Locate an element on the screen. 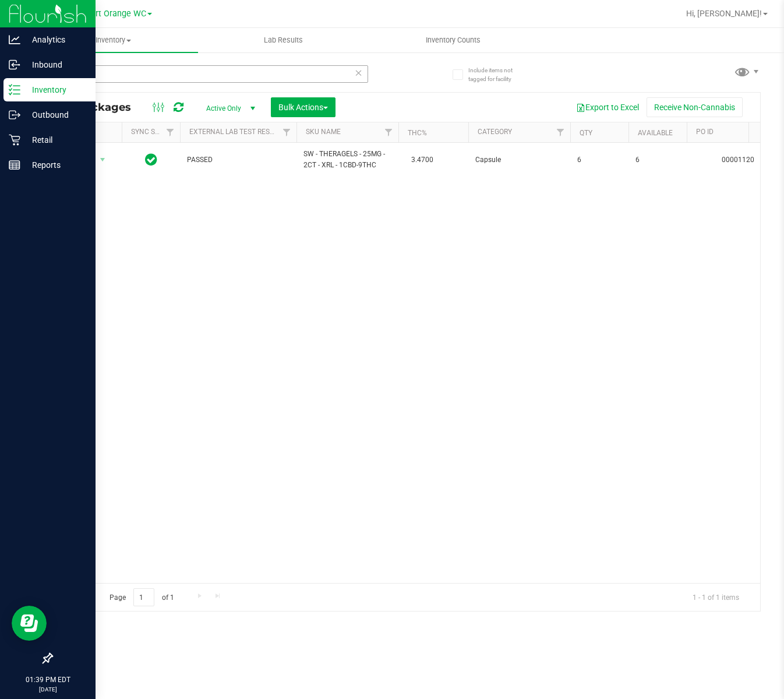 The height and width of the screenshot is (699, 784). span: Include items not tagged for facility is located at coordinates (497, 75).